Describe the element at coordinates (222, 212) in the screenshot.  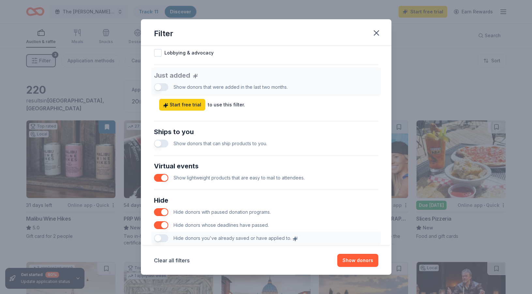
I see `span: Hide donors with paused donation programs.` at that location.